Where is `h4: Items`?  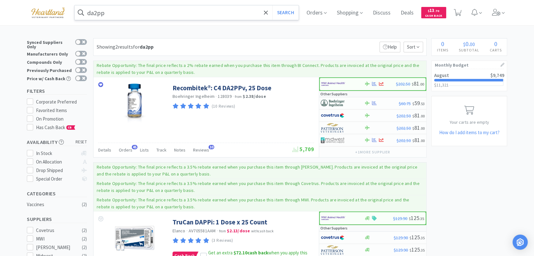 h4: Items is located at coordinates (443, 50).